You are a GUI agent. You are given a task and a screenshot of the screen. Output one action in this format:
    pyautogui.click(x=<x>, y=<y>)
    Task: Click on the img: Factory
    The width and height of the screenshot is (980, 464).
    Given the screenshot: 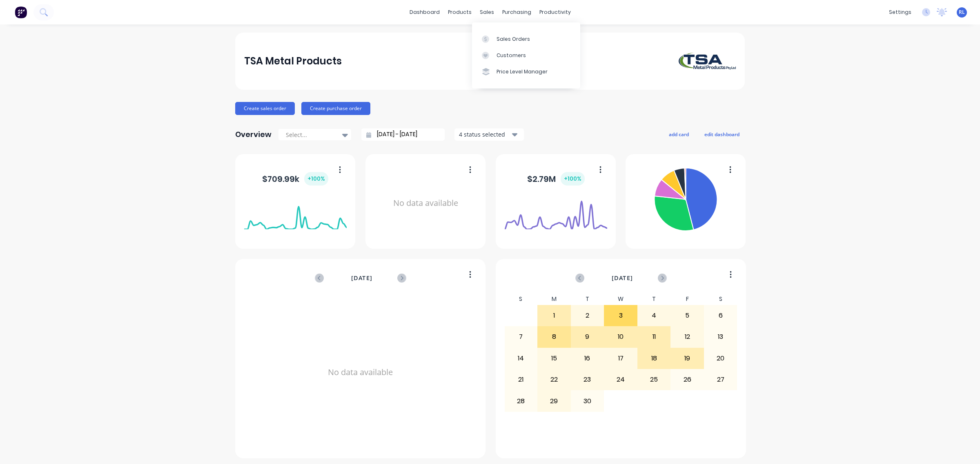 What is the action you would take?
    pyautogui.click(x=21, y=13)
    